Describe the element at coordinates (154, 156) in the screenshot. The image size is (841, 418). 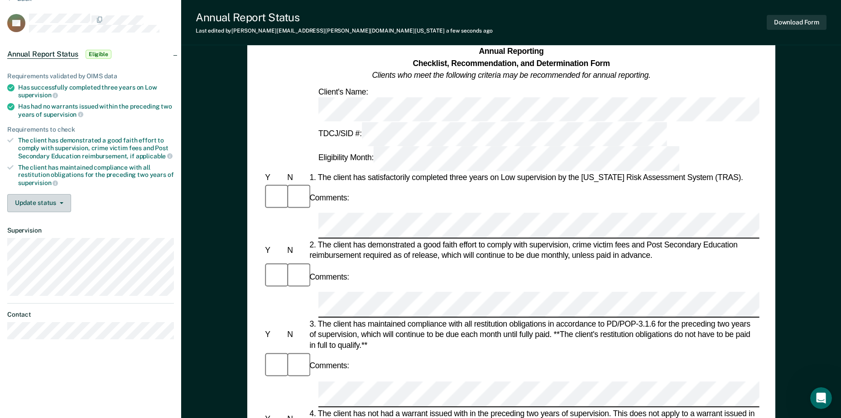
I see `span: applicable` at that location.